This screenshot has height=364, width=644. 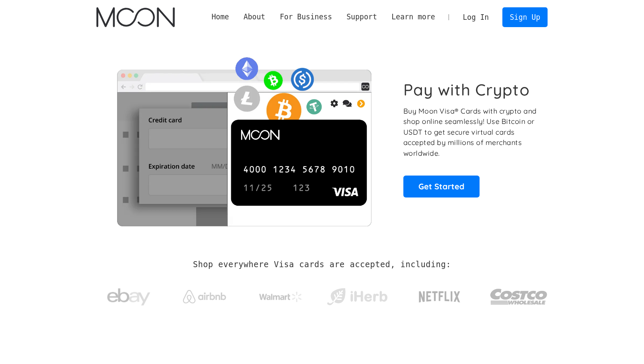 I want to click on a: Home, so click(x=220, y=17).